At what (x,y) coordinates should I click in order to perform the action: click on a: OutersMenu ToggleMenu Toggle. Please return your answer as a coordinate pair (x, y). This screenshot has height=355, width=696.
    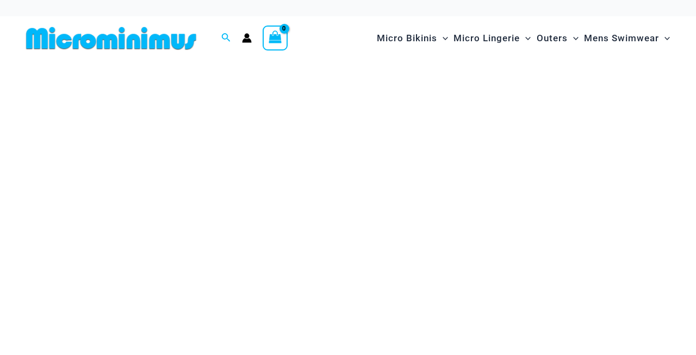
    Looking at the image, I should click on (557, 38).